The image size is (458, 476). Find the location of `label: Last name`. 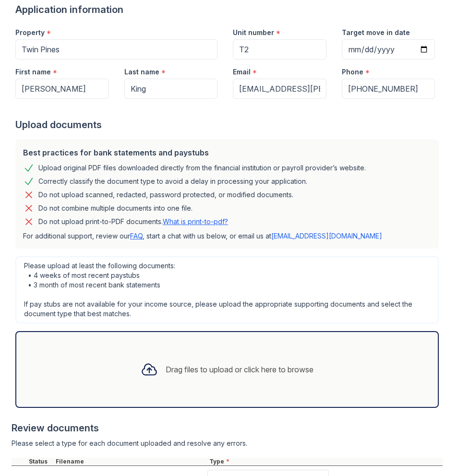

label: Last name is located at coordinates (142, 72).